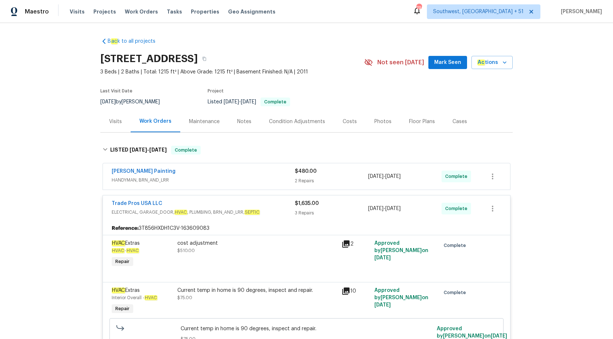 This screenshot has width=613, height=339. Describe the element at coordinates (252, 212) in the screenshot. I see `em: SEPTIC` at that location.